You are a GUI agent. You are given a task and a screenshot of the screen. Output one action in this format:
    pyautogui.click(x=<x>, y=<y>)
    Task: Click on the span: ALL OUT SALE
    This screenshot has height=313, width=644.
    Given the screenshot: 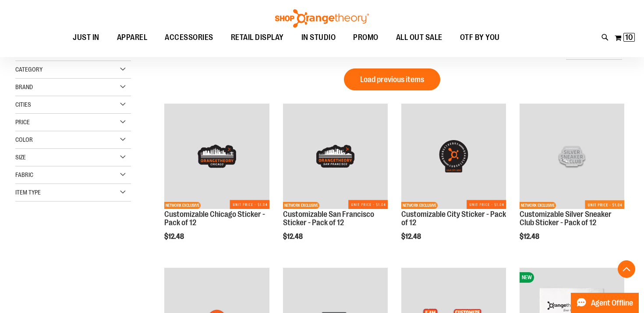 What is the action you would take?
    pyautogui.click(x=420, y=38)
    